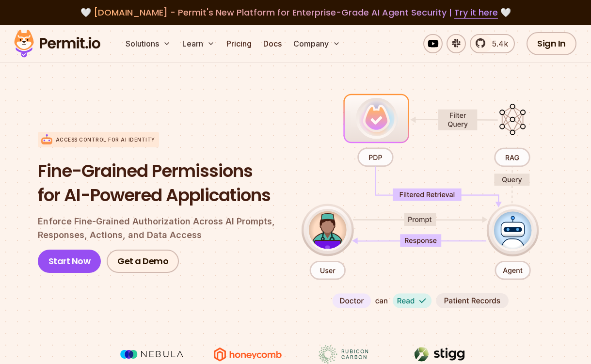 Image resolution: width=591 pixels, height=364 pixels. Describe the element at coordinates (105, 140) in the screenshot. I see `p: Access control for AI Identity` at that location.